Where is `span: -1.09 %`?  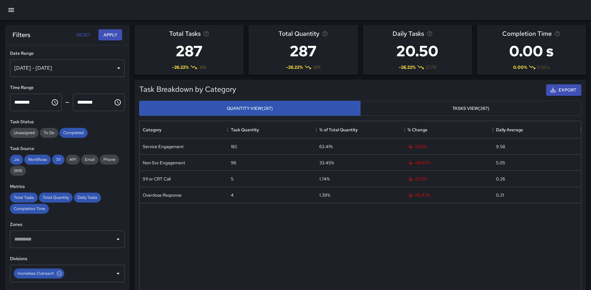
span: -1.09 % is located at coordinates (417, 147).